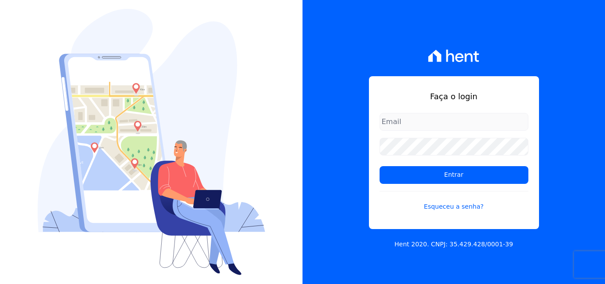  Describe the element at coordinates (454, 175) in the screenshot. I see `input: Entrar` at that location.